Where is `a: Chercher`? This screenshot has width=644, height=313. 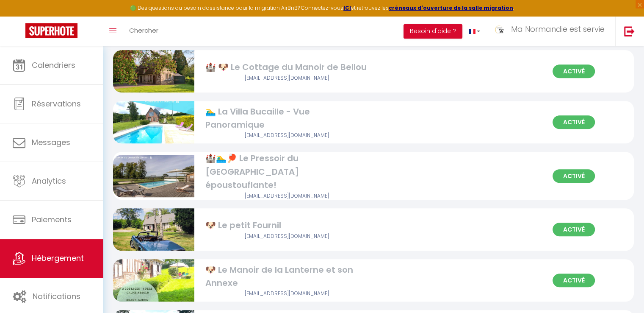
a: Chercher is located at coordinates (144, 32).